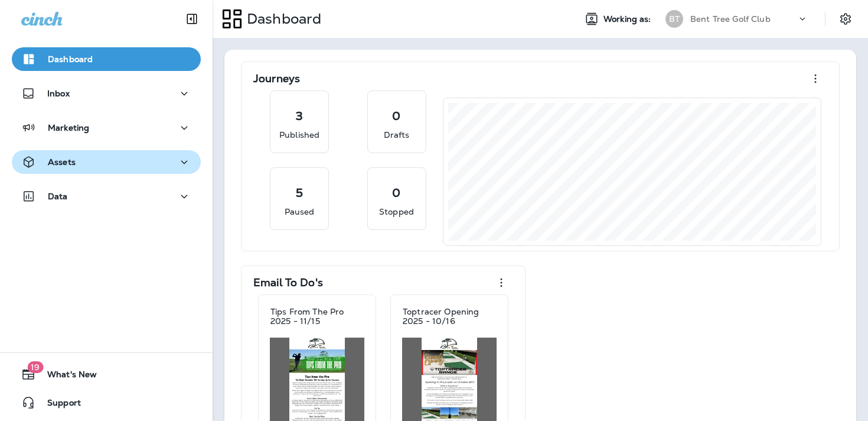  What do you see at coordinates (59, 93) in the screenshot?
I see `p: Inbox` at bounding box center [59, 93].